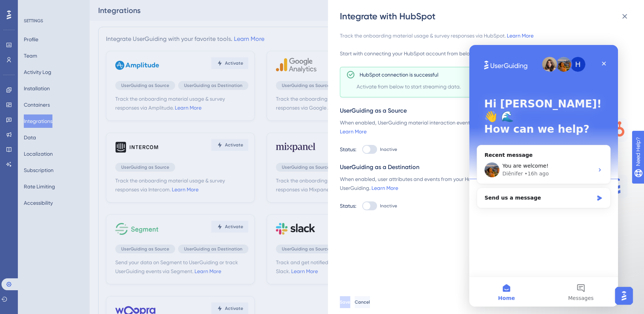 The height and width of the screenshot is (314, 644). What do you see at coordinates (111, 246) in the screenshot?
I see `button: Messages` at bounding box center [111, 246].